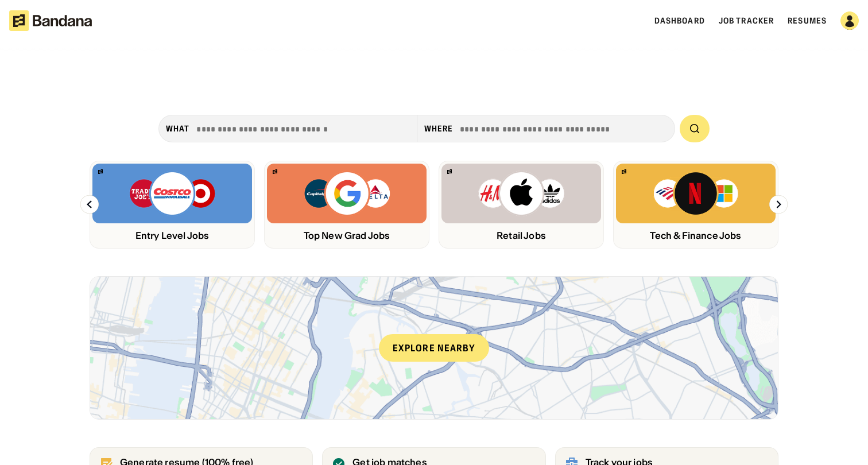 Image resolution: width=868 pixels, height=465 pixels. I want to click on img: Left Arrow, so click(90, 204).